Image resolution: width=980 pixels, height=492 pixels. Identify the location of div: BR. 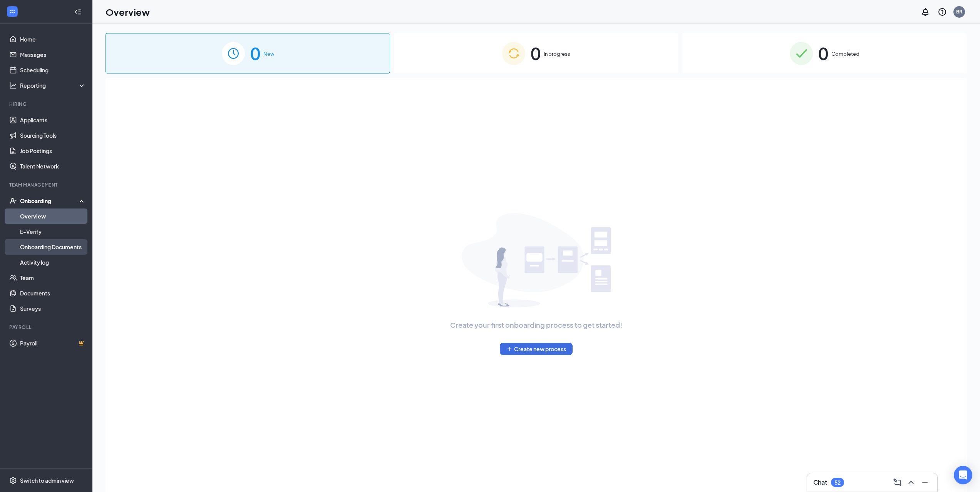
(959, 12).